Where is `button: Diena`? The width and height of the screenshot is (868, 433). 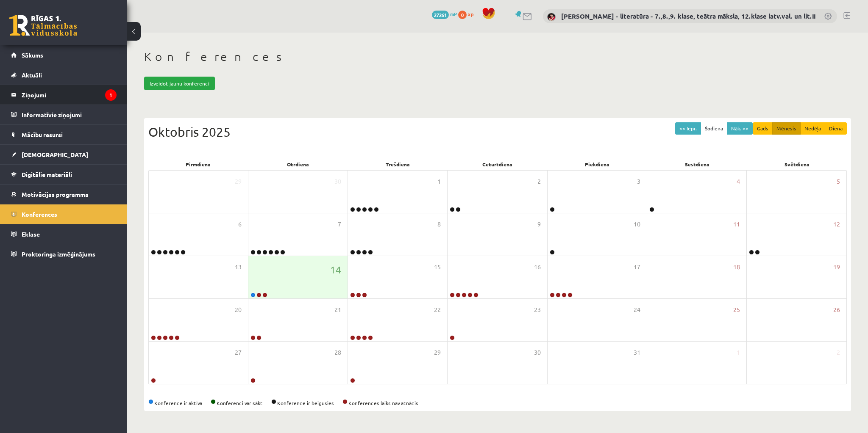 button: Diena is located at coordinates (836, 128).